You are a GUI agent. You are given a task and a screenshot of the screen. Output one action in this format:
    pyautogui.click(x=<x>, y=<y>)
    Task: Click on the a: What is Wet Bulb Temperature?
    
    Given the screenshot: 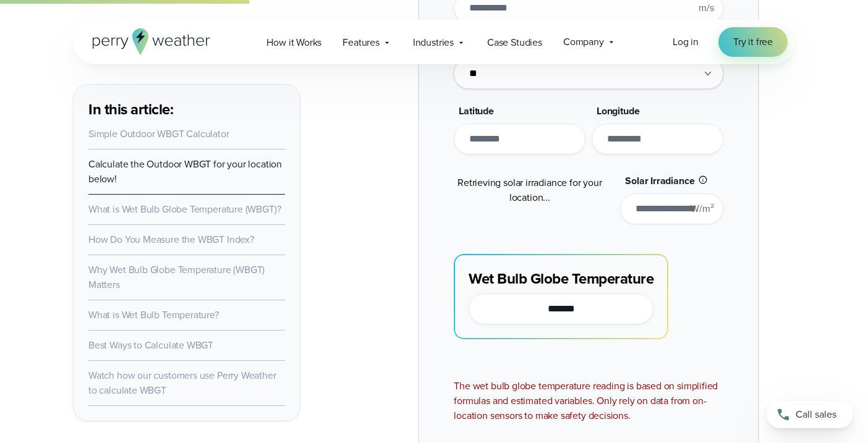 What is the action you would take?
    pyautogui.click(x=154, y=315)
    